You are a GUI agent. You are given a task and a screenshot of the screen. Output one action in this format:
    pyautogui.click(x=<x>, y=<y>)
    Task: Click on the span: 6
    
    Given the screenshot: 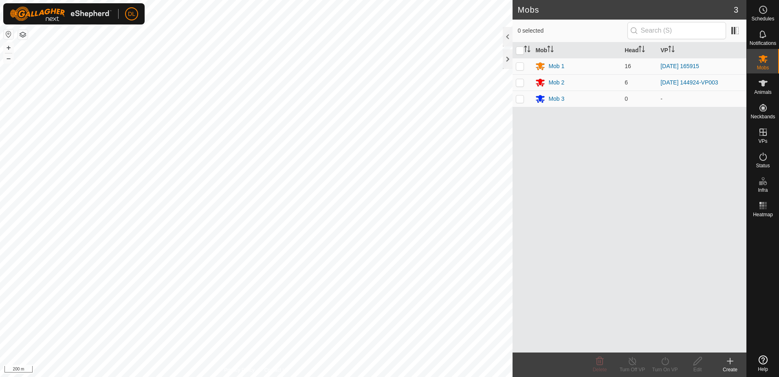 What is the action you would take?
    pyautogui.click(x=627, y=82)
    